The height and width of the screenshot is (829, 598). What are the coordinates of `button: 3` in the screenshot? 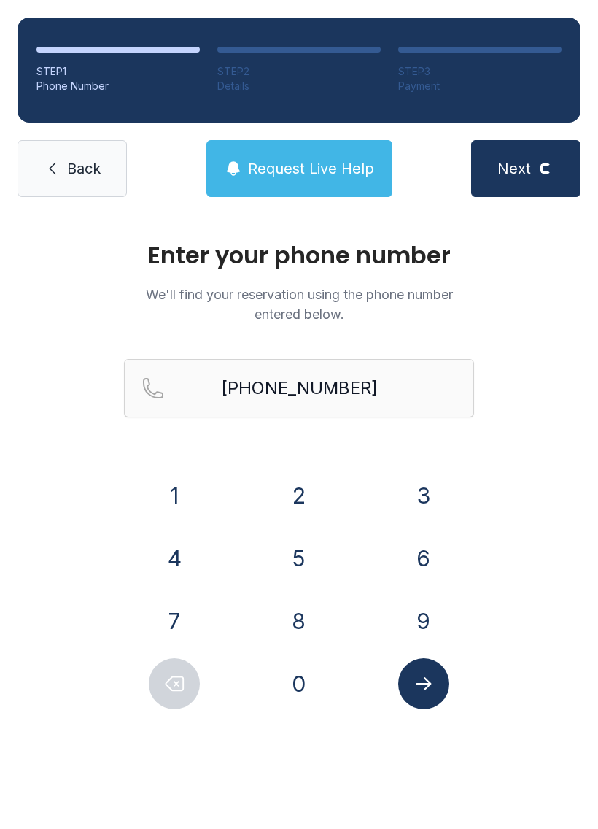 It's located at (424, 495).